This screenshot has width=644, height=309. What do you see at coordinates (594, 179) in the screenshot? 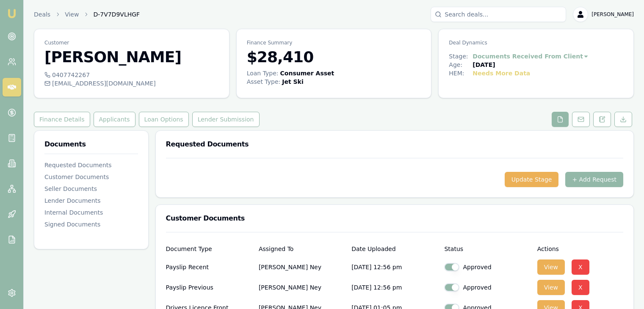
I see `button: + Add Request` at bounding box center [594, 179].